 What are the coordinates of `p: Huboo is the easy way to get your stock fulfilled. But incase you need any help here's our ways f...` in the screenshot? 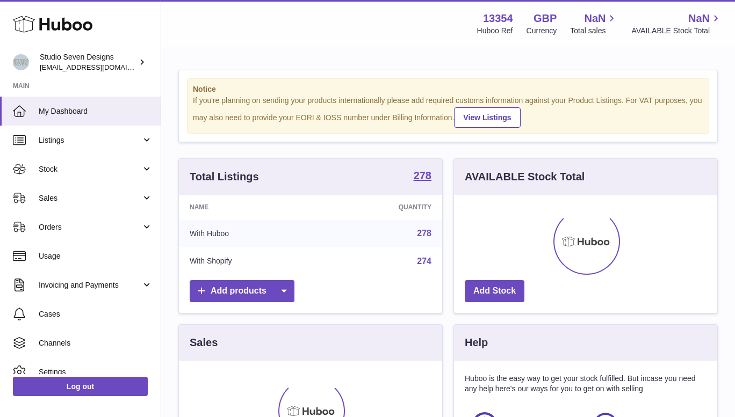 It's located at (586, 384).